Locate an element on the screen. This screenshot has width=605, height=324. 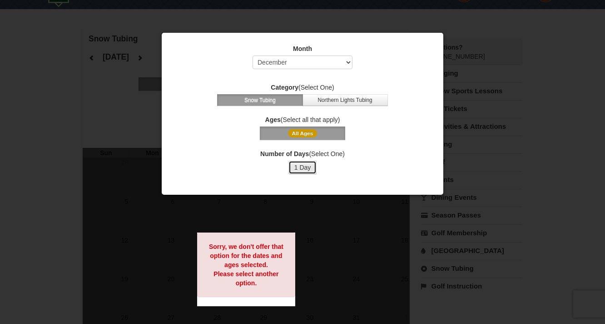
strong: Number of Days is located at coordinates (284, 154).